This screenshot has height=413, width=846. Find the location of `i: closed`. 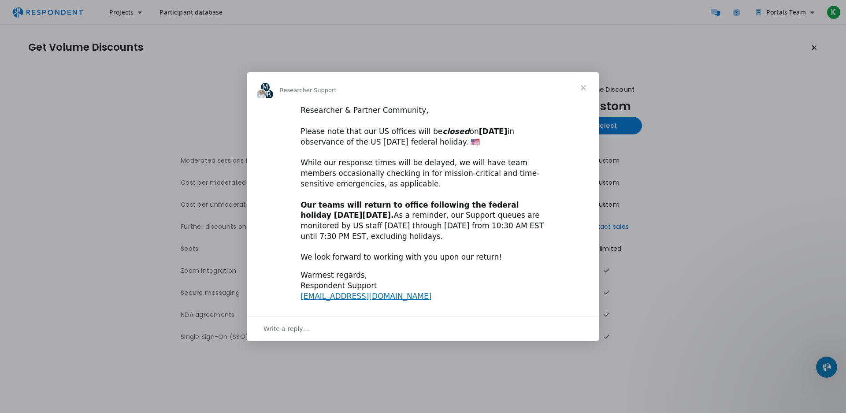

i: closed is located at coordinates (456, 131).